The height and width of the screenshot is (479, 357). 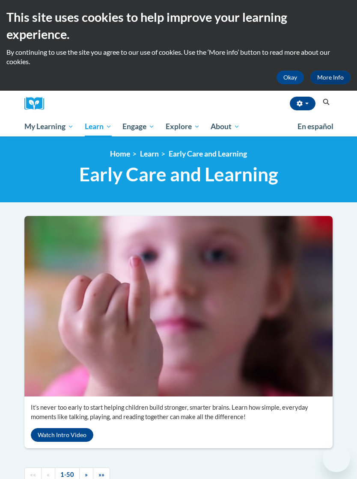 I want to click on span: Learn, so click(x=98, y=127).